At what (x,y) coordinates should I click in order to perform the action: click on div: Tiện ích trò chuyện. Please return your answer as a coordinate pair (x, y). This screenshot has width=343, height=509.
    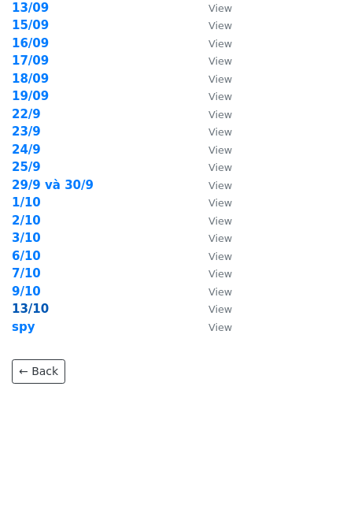
    Looking at the image, I should click on (304, 471).